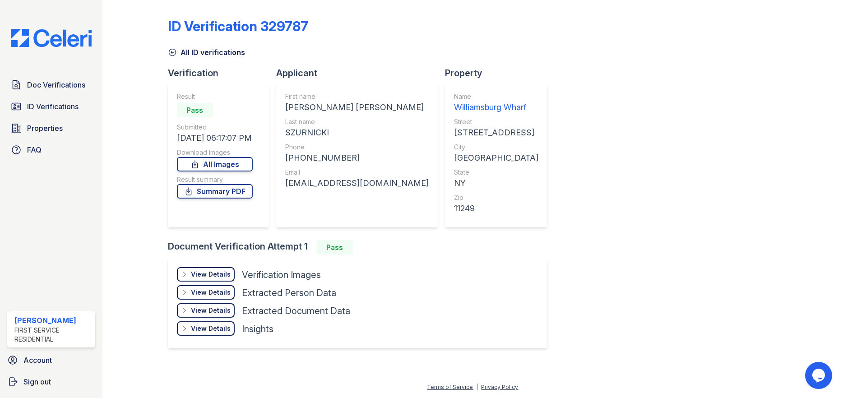 Image resolution: width=843 pixels, height=398 pixels. What do you see at coordinates (215, 191) in the screenshot?
I see `a: Summary PDF` at bounding box center [215, 191].